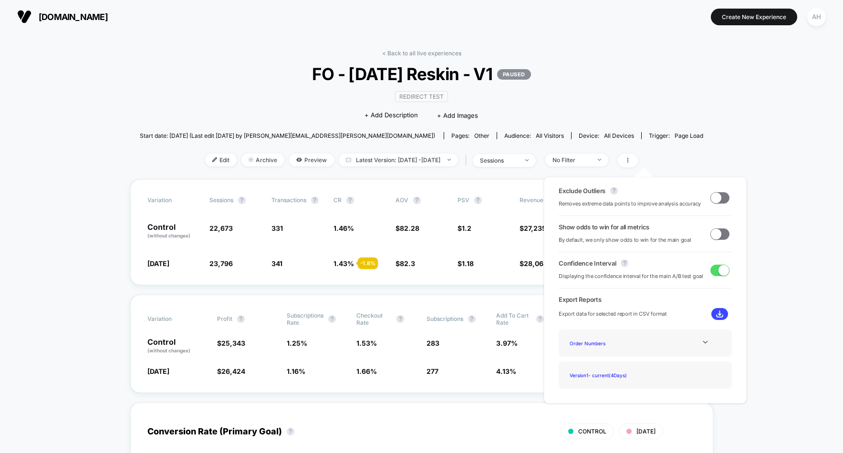 Image resolution: width=843 pixels, height=453 pixels. I want to click on img: edit, so click(215, 160).